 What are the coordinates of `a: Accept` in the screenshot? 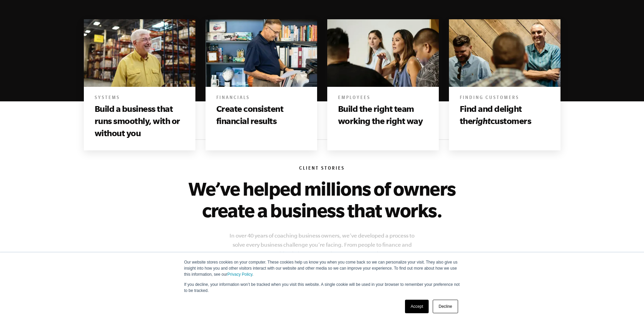 It's located at (417, 306).